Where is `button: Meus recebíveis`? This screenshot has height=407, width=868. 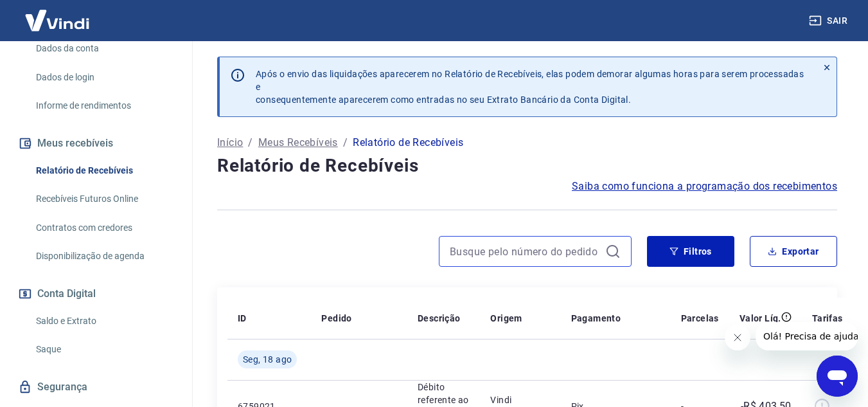
button: Meus recebíveis is located at coordinates (96, 143).